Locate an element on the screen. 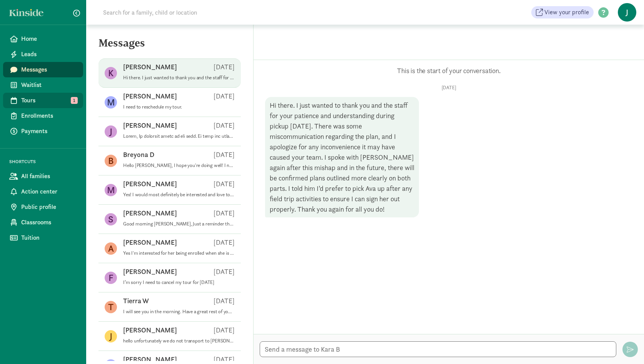  span: Leads is located at coordinates (49, 54).